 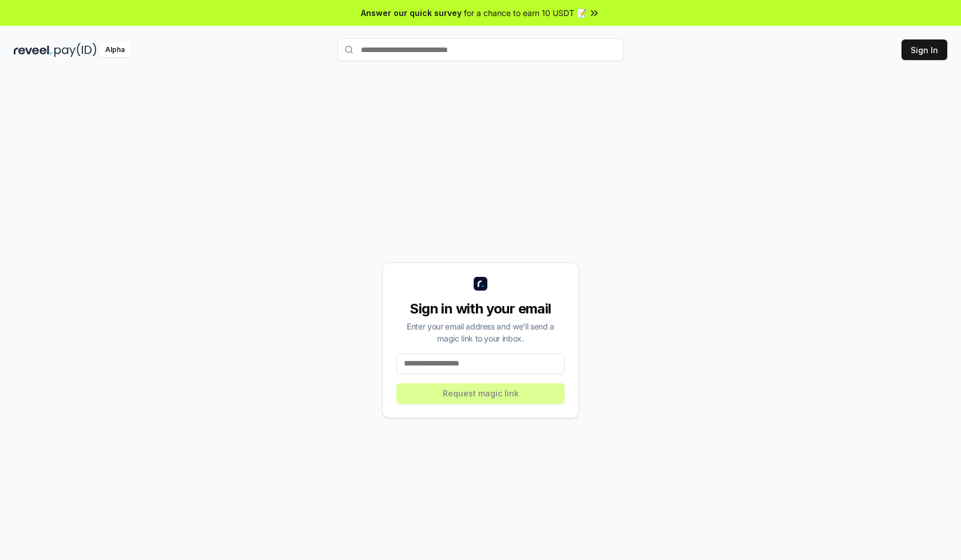 What do you see at coordinates (481, 332) in the screenshot?
I see `div: Enter your email address and we’ll send a magic link to your inbox.` at bounding box center [481, 332].